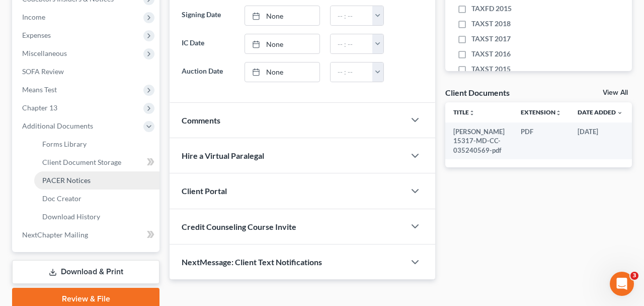 Image resolution: width=644 pixels, height=306 pixels. What do you see at coordinates (87, 235) in the screenshot?
I see `a: NextChapter Mailing` at bounding box center [87, 235].